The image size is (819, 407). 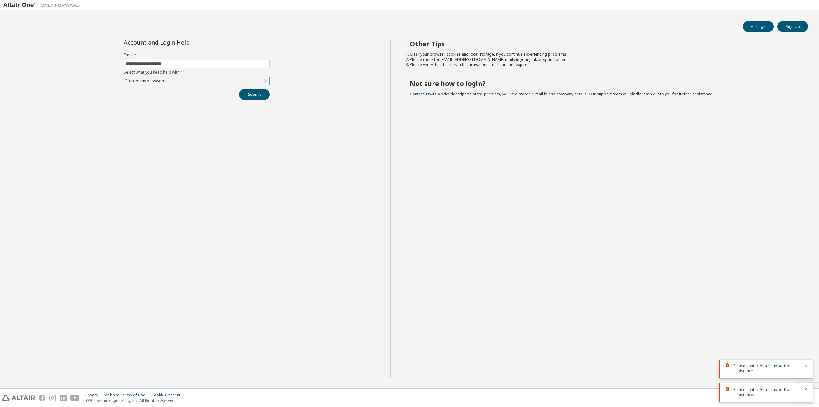 I want to click on img: instagram.svg, so click(x=52, y=398).